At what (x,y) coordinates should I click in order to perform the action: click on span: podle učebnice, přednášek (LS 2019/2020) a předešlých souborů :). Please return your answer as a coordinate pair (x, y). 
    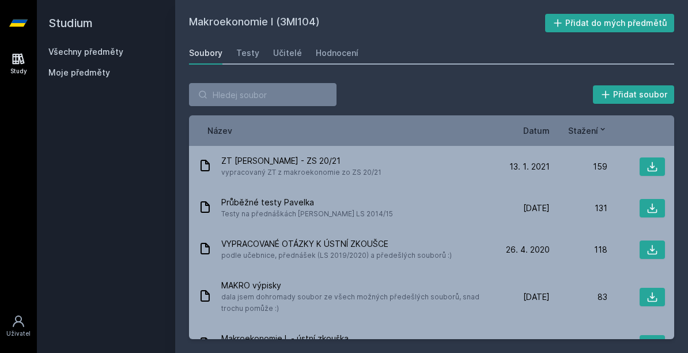
    Looking at the image, I should click on (337, 255).